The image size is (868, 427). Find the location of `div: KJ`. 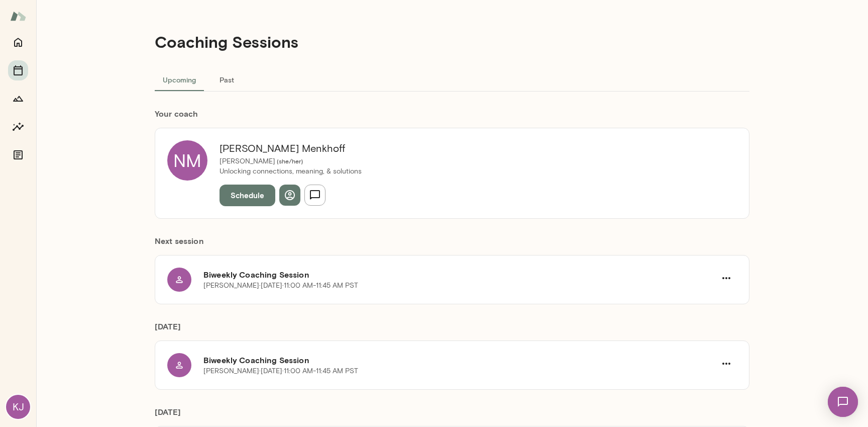

div: KJ is located at coordinates (18, 407).